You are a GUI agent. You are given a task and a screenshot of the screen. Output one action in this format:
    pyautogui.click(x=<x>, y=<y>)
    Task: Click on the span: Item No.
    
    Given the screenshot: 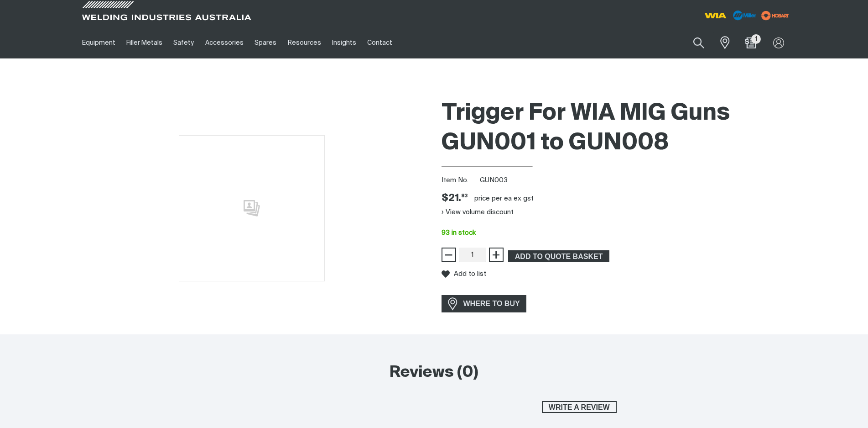 What is the action you would take?
    pyautogui.click(x=460, y=180)
    